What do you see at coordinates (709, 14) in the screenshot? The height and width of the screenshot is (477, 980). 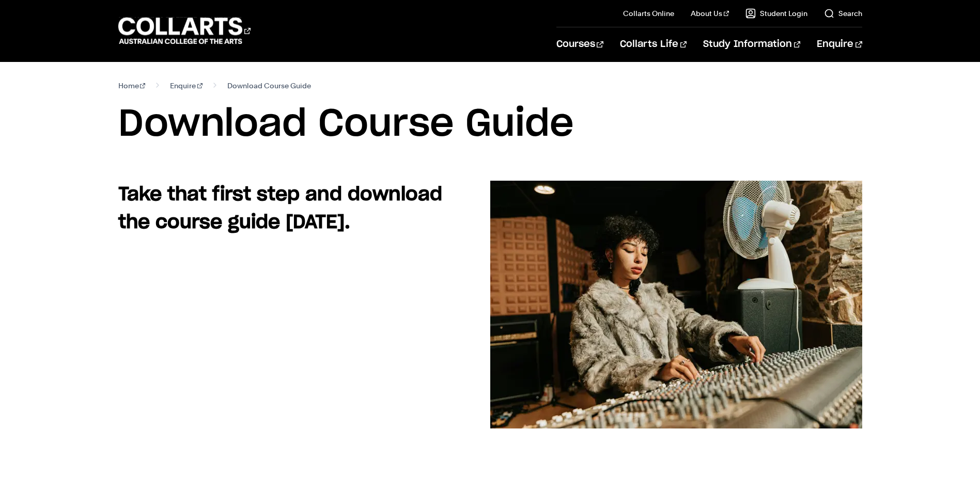 I see `a: About Us` at bounding box center [709, 14].